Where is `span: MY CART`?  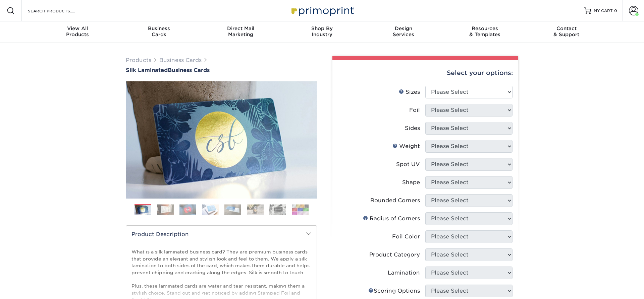 span: MY CART is located at coordinates (603, 11).